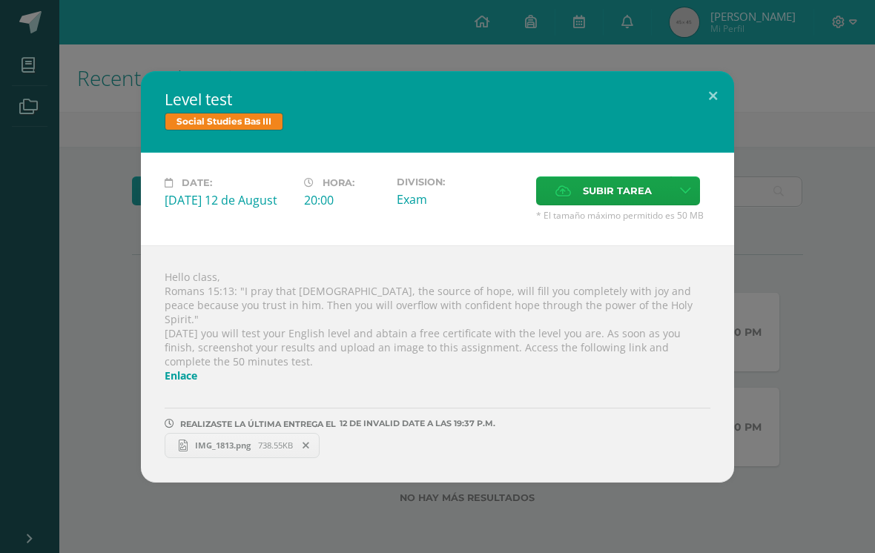  What do you see at coordinates (437, 99) in the screenshot?
I see `h2: Level test` at bounding box center [437, 99].